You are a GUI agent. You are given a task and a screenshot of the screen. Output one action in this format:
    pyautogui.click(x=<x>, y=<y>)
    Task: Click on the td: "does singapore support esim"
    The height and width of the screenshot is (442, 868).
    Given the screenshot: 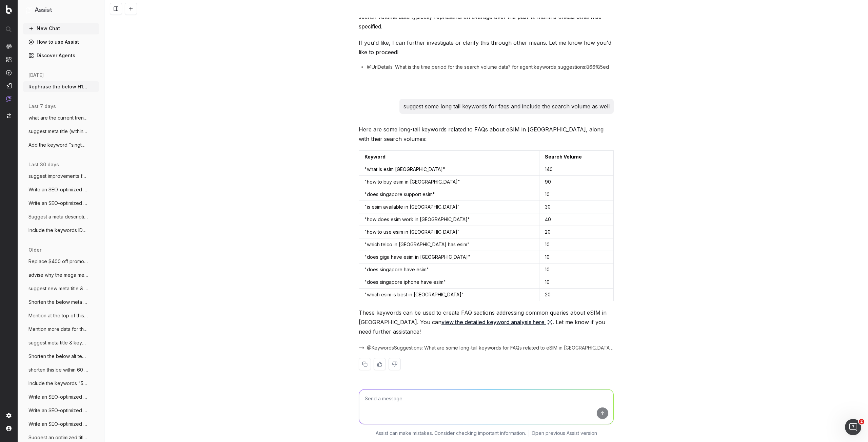 What is the action you would take?
    pyautogui.click(x=449, y=195)
    